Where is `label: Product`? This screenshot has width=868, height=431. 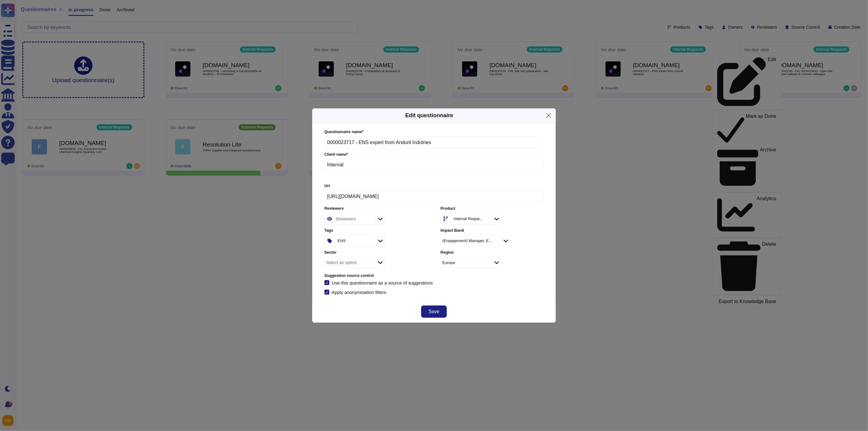 label: Product is located at coordinates (492, 208).